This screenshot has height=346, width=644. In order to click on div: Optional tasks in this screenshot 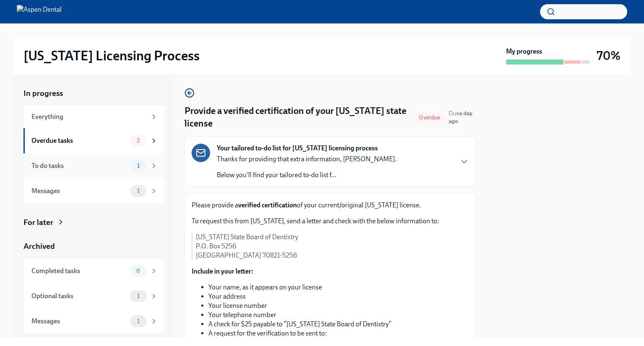, I will do `click(79, 296)`.